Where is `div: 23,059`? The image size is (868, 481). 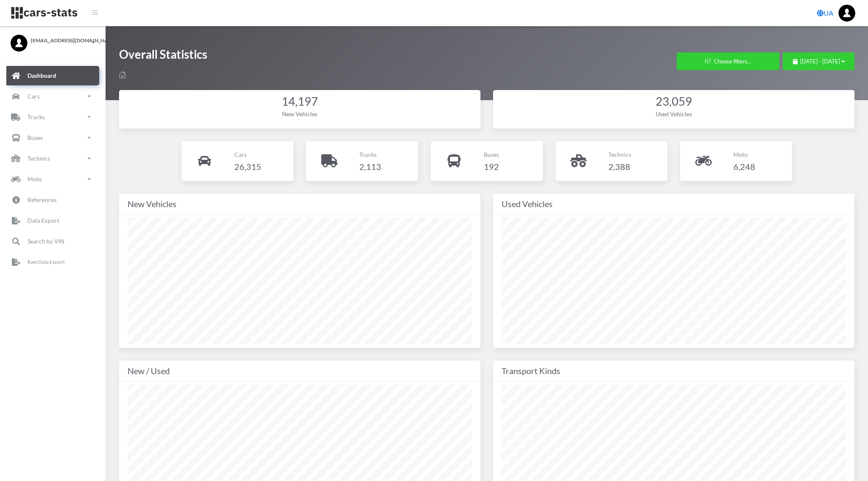 div: 23,059 is located at coordinates (674, 101).